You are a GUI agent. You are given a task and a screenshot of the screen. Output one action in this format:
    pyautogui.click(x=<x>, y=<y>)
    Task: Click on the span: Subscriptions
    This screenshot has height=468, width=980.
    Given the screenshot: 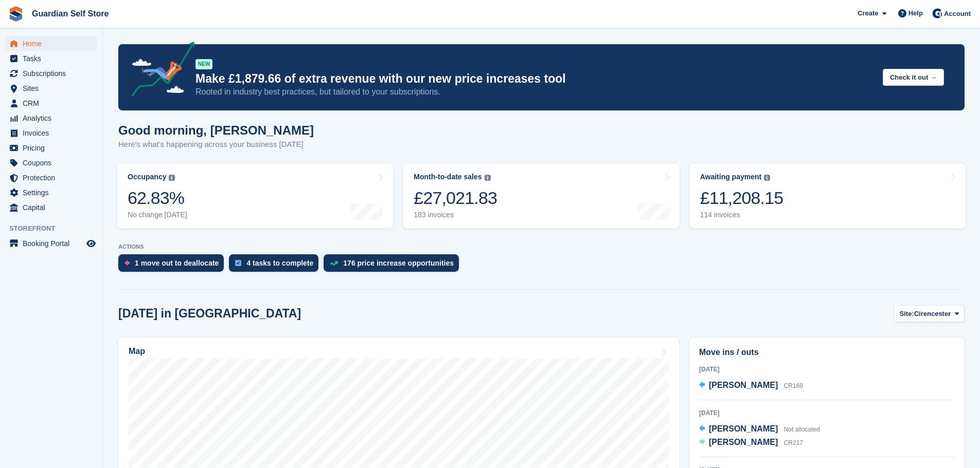 What is the action you would take?
    pyautogui.click(x=54, y=74)
    